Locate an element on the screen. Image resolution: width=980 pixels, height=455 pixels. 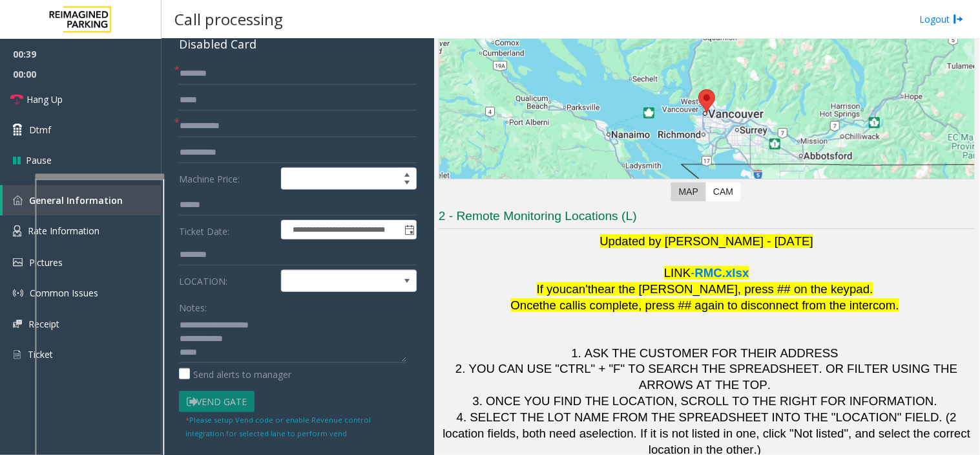
span: Increase value is located at coordinates (407, 174).